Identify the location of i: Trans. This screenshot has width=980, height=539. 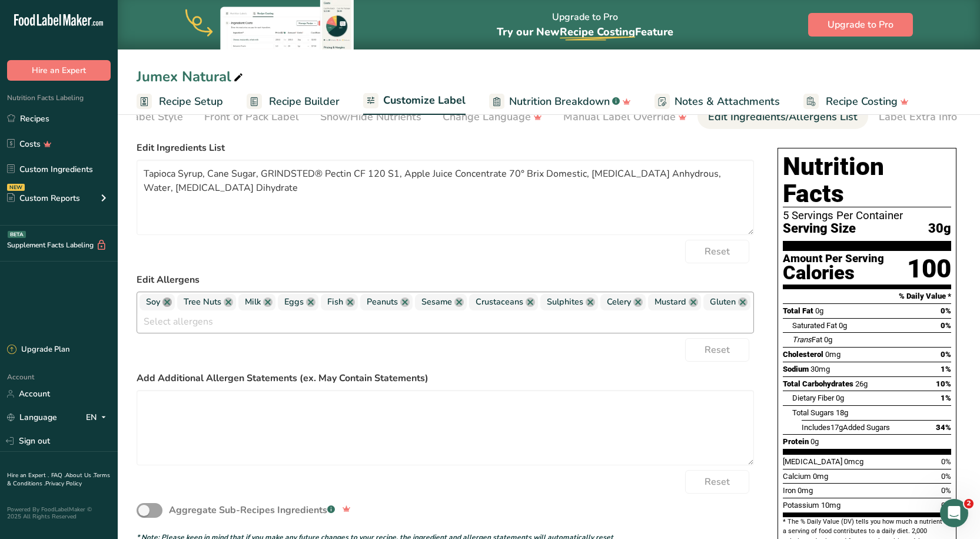
(802, 339).